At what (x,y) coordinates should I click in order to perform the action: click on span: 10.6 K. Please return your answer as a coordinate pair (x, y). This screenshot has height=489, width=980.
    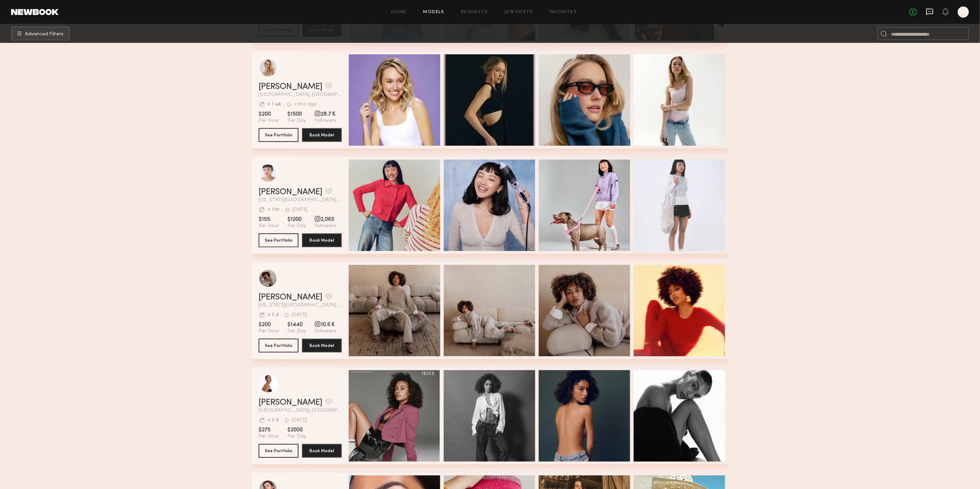
    Looking at the image, I should click on (326, 325).